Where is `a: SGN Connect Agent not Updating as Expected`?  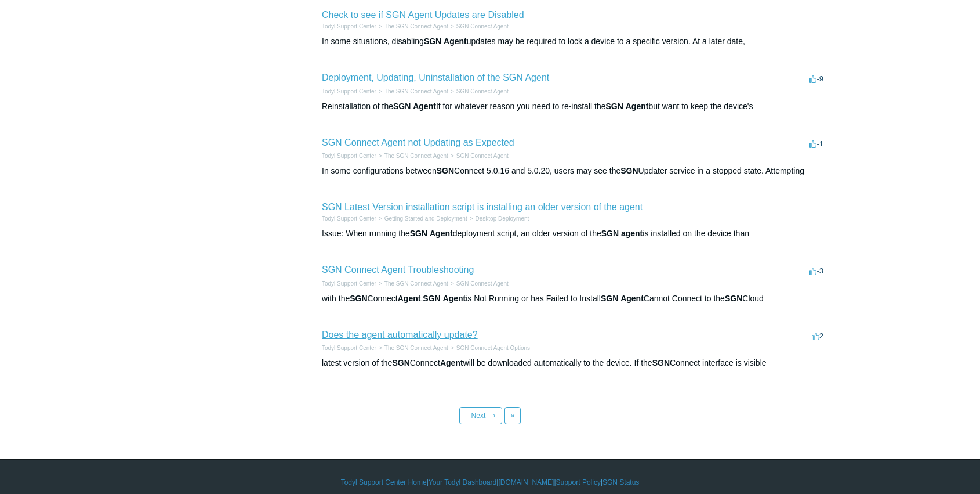 a: SGN Connect Agent not Updating as Expected is located at coordinates (418, 142).